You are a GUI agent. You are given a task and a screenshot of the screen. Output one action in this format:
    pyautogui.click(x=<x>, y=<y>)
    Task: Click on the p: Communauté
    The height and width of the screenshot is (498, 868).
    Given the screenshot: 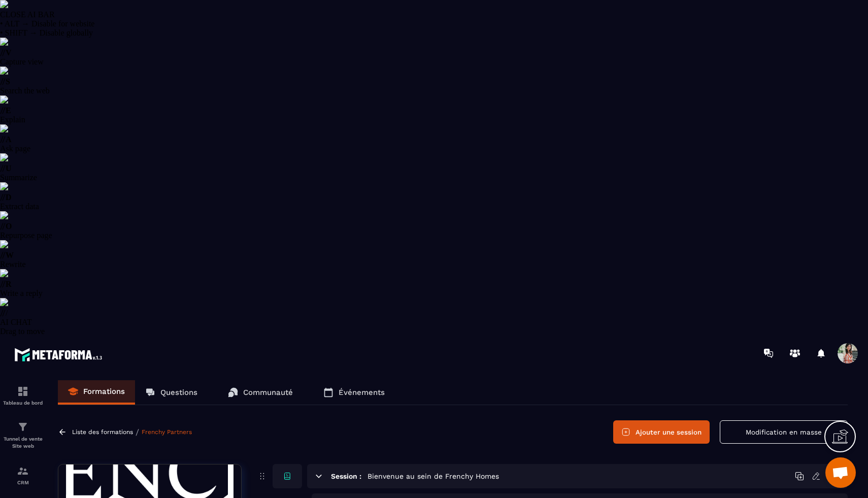 What is the action you would take?
    pyautogui.click(x=268, y=392)
    